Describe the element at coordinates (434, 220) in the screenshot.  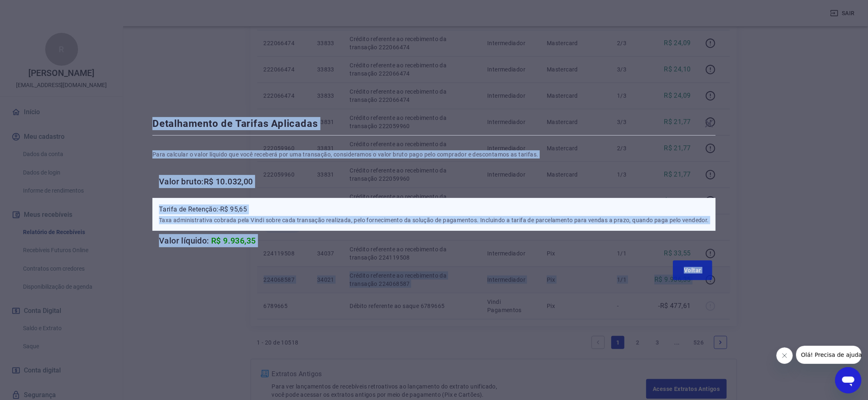
I see `p: Taxa administrativa cobrada pela Vindi sobre cada transação realizada, pelo fornecimento da soluç...` at that location.